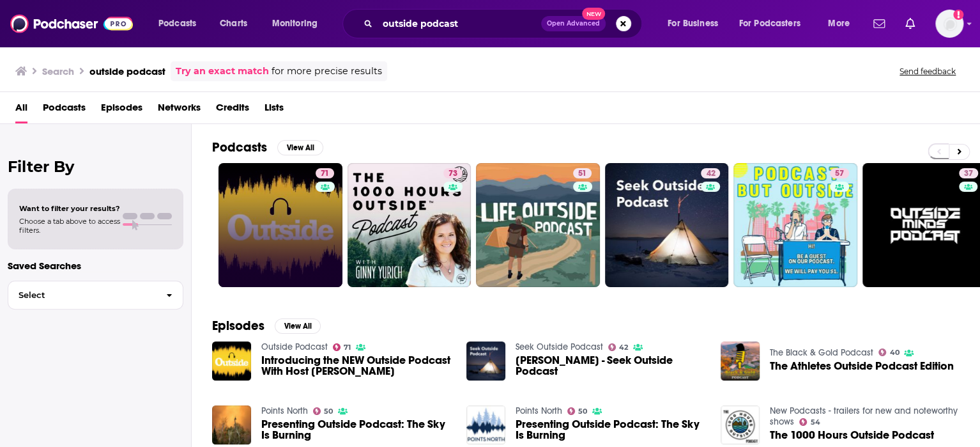  What do you see at coordinates (231, 360) in the screenshot?
I see `img: Introducing the NEW Outside Podcast With Host PaddyO` at bounding box center [231, 360].